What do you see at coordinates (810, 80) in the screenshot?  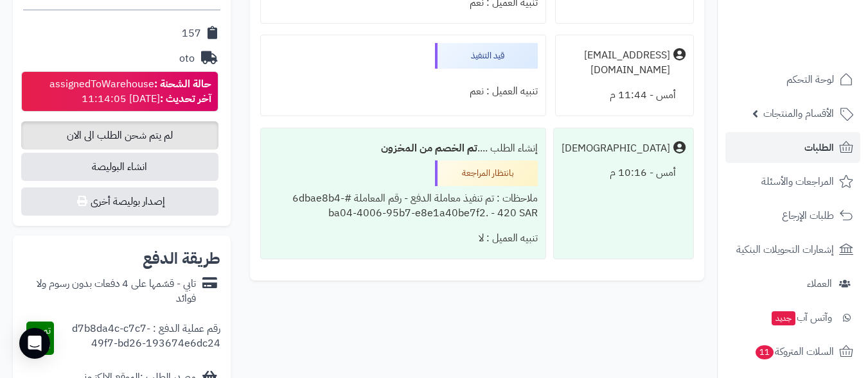 I see `span: لوحة التحكم` at bounding box center [810, 80].